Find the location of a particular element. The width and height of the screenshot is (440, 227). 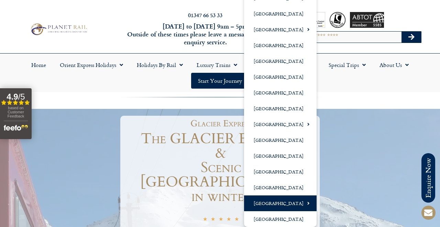

img: Planet Rail Train Holidays Logo is located at coordinates (58, 29).